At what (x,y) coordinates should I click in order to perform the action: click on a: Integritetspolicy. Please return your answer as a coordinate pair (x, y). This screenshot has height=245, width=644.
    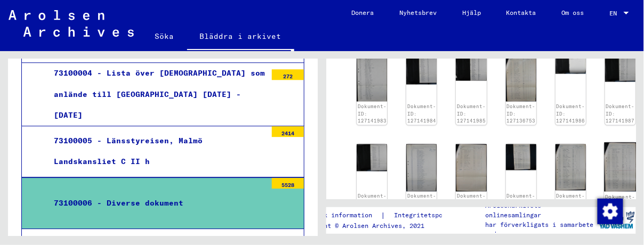
    Looking at the image, I should click on (428, 215).